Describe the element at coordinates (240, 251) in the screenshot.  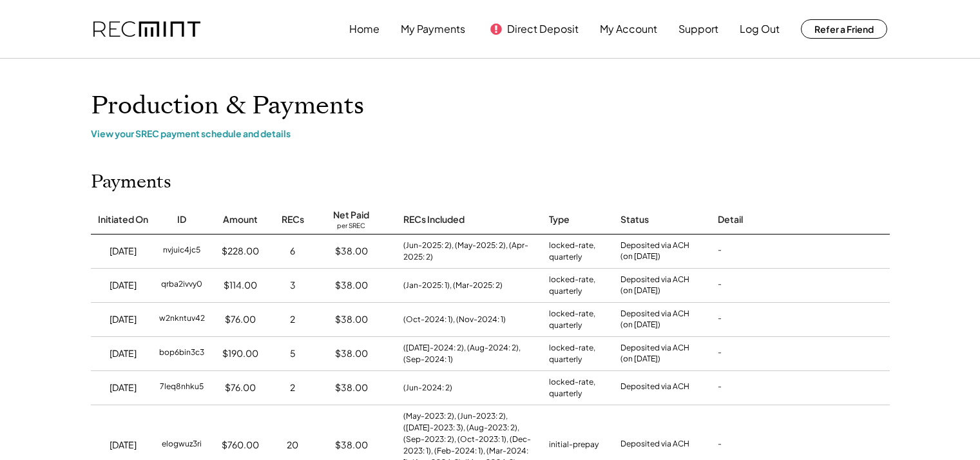
I see `div: $228.00` at that location.